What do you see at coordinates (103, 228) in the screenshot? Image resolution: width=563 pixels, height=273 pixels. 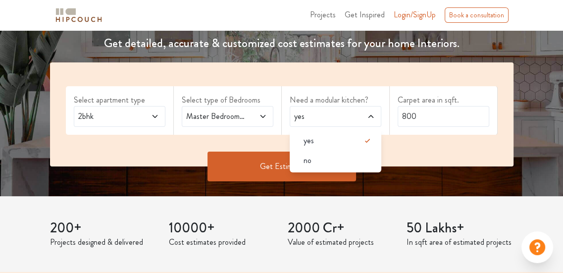 I see `h3: 200+` at bounding box center [103, 228].